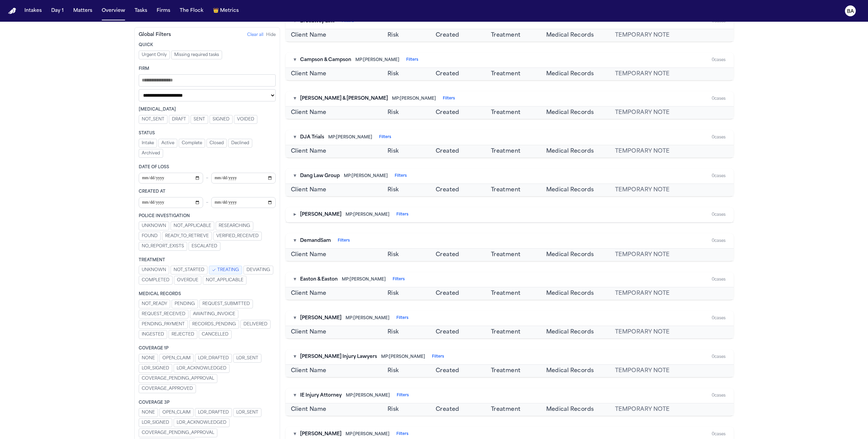 This screenshot has width=868, height=439. What do you see at coordinates (315, 241) in the screenshot?
I see `span: DemandSam` at bounding box center [315, 241].